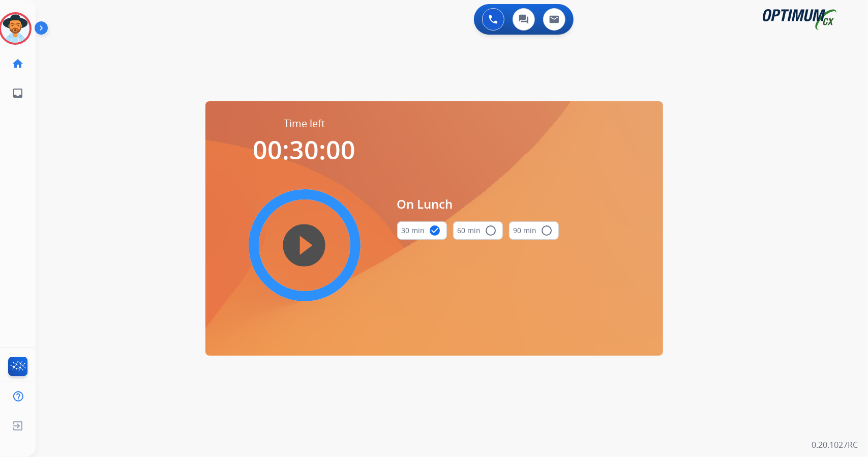 This screenshot has width=868, height=457. I want to click on mat-icon: home, so click(18, 64).